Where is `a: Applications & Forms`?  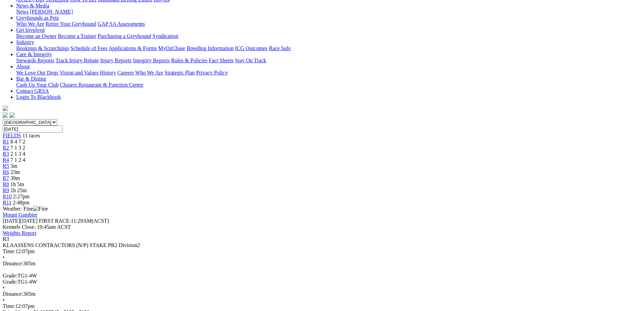
a: Applications & Forms is located at coordinates (132, 48).